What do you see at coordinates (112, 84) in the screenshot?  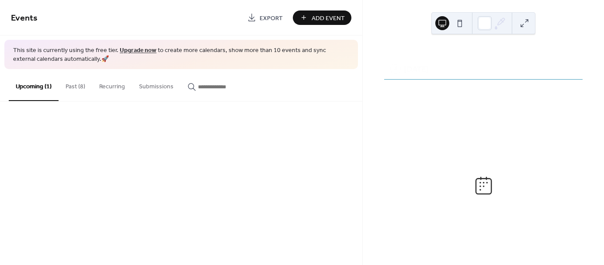 I see `button: Recurring` at bounding box center [112, 84].